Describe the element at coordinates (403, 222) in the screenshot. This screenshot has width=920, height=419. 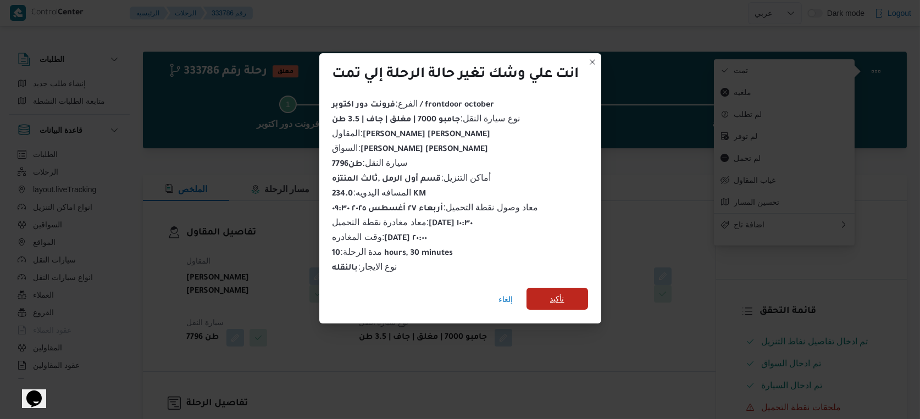
I see `span: معاد مغادرة نقطة التحميل :` at that location.